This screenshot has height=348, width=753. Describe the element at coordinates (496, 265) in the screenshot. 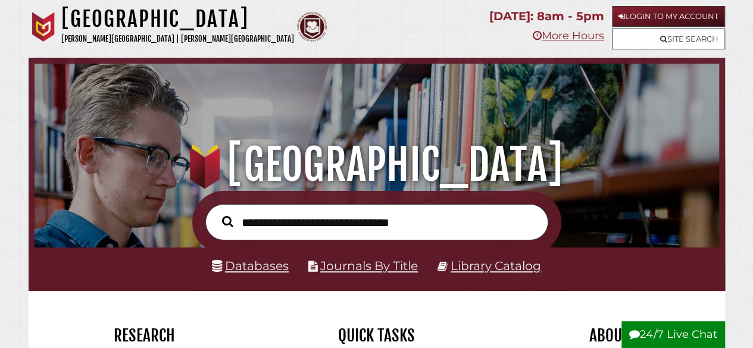

I see `a: Library Catalog` at that location.